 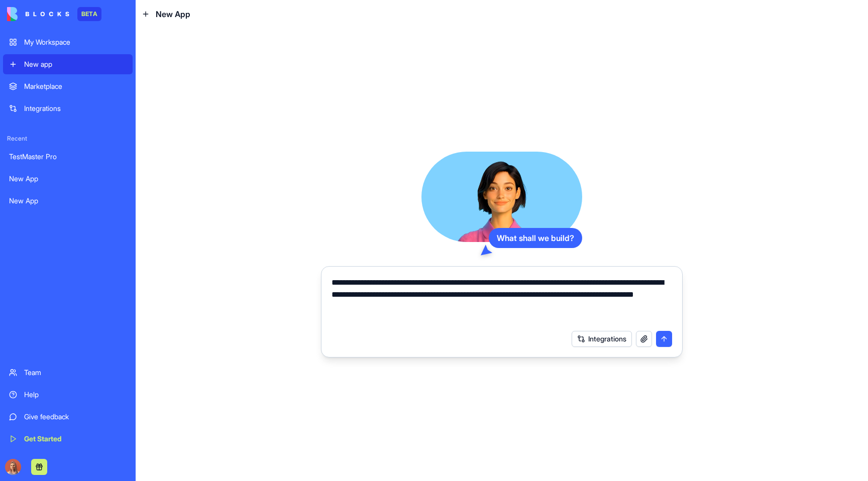 What do you see at coordinates (173, 14) in the screenshot?
I see `span: New App` at bounding box center [173, 14].